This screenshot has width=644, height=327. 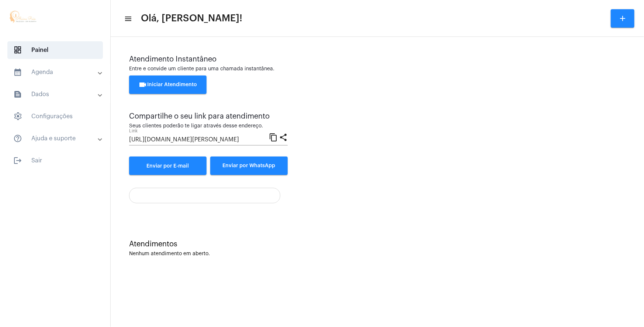 I want to click on mat-icon: share, so click(x=283, y=137).